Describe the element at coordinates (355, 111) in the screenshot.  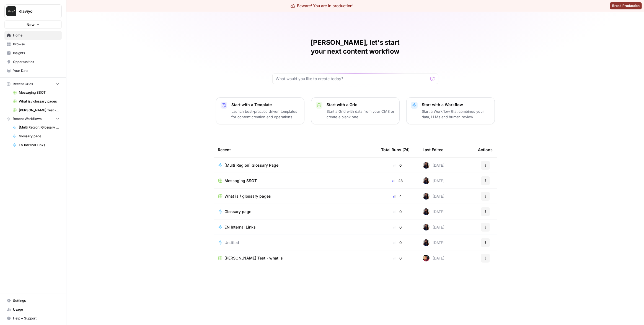
I see `button: Start with a GridStart a Grid with data from your CMS or create a blank one` at that location.